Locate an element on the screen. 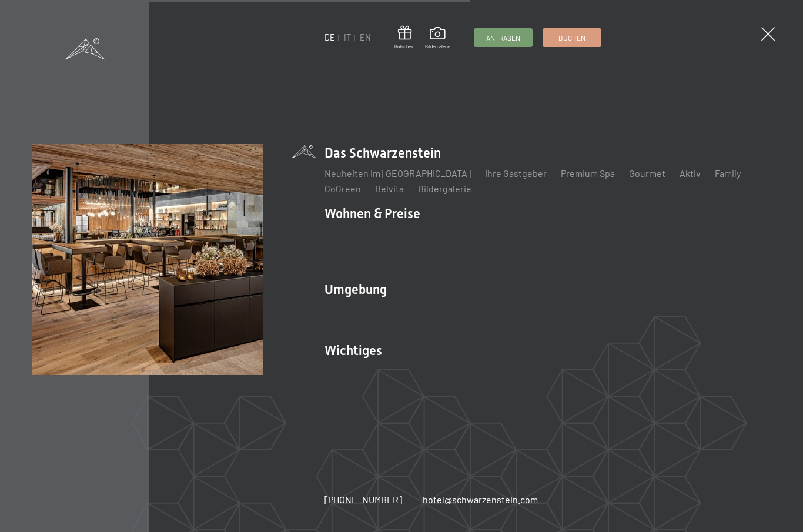  a: Premium Spa is located at coordinates (587, 172).